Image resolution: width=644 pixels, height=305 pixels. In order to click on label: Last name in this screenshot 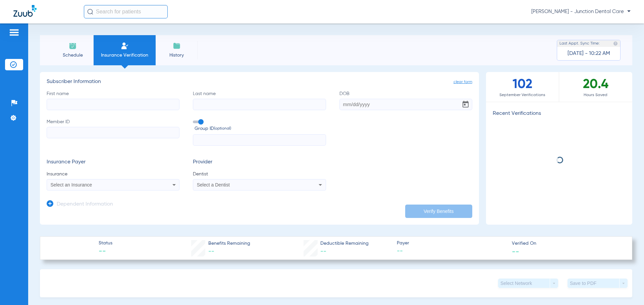, I will do `click(259, 100)`.